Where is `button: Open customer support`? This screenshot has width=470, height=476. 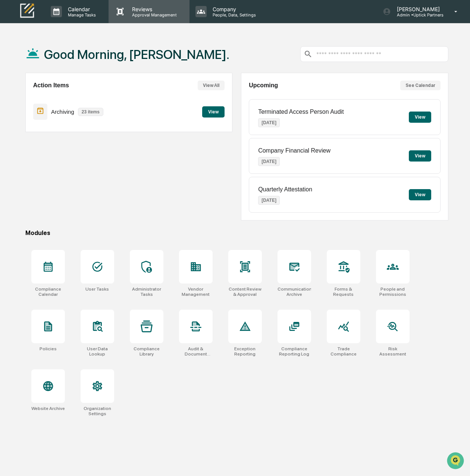
button: Open customer support is located at coordinates (10, 10).